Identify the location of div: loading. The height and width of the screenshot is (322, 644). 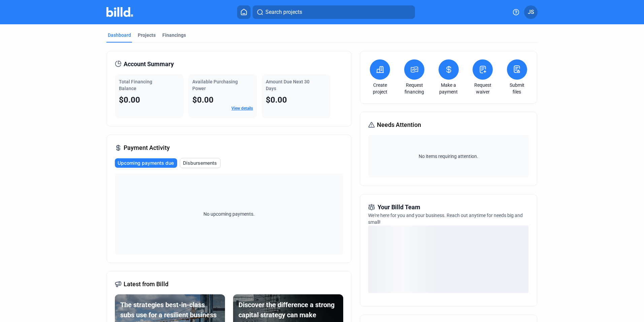
(448, 259).